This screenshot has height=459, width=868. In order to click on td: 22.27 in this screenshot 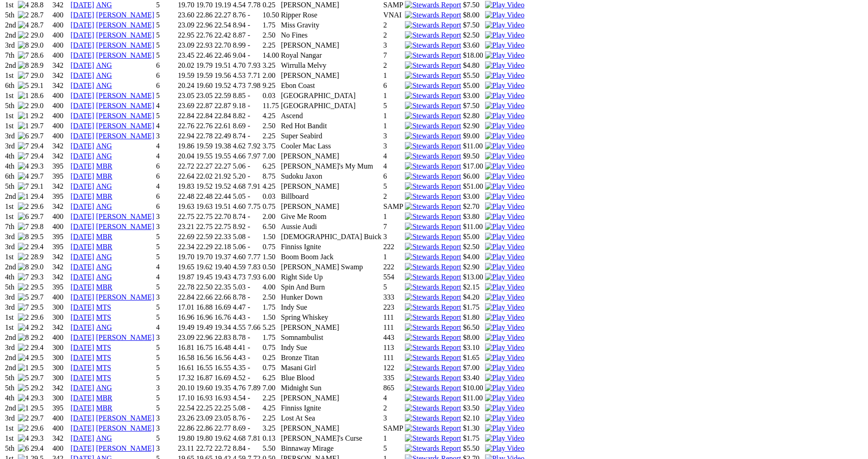, I will do `click(223, 15)`.